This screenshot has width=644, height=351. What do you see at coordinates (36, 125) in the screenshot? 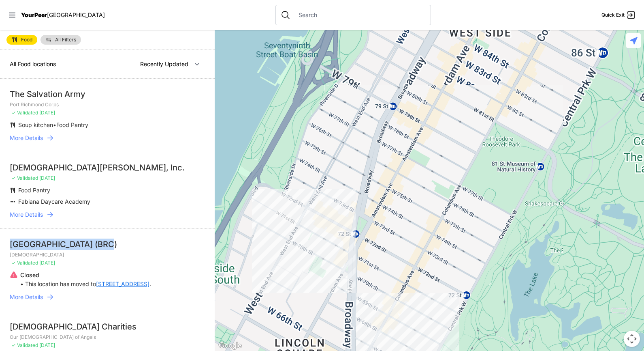
I see `span: Soup kitchen` at bounding box center [36, 125].